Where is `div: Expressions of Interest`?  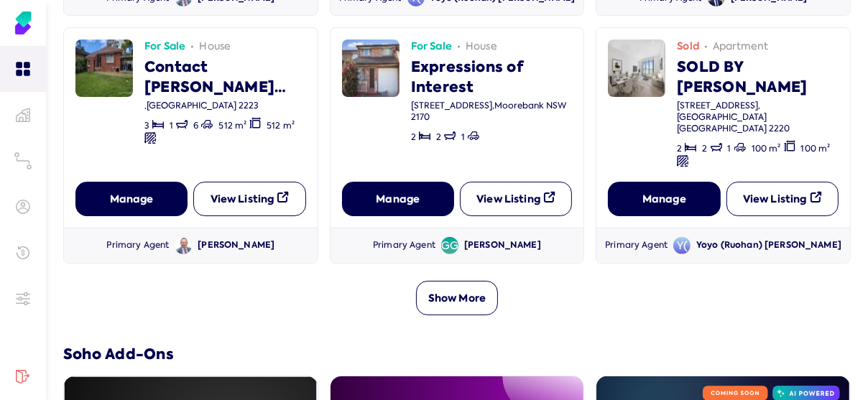 div: Expressions of Interest is located at coordinates (491, 76).